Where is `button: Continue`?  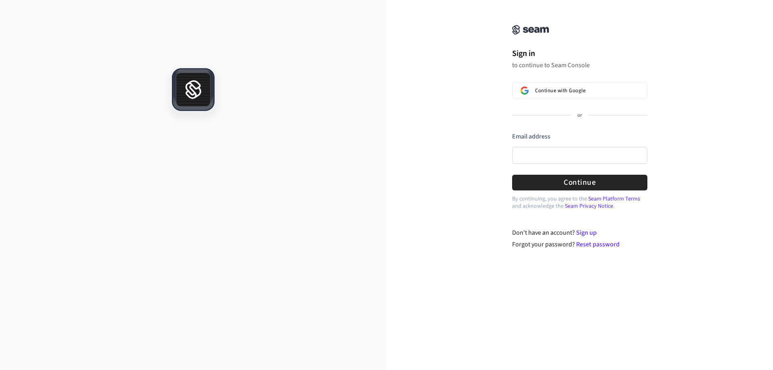
button: Continue is located at coordinates (580, 182).